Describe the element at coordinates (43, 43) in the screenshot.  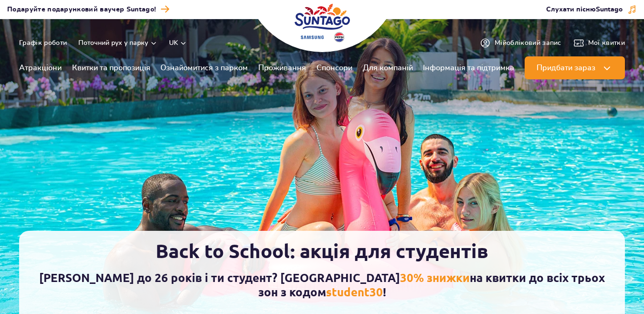
I see `a: Графік роботи` at that location.